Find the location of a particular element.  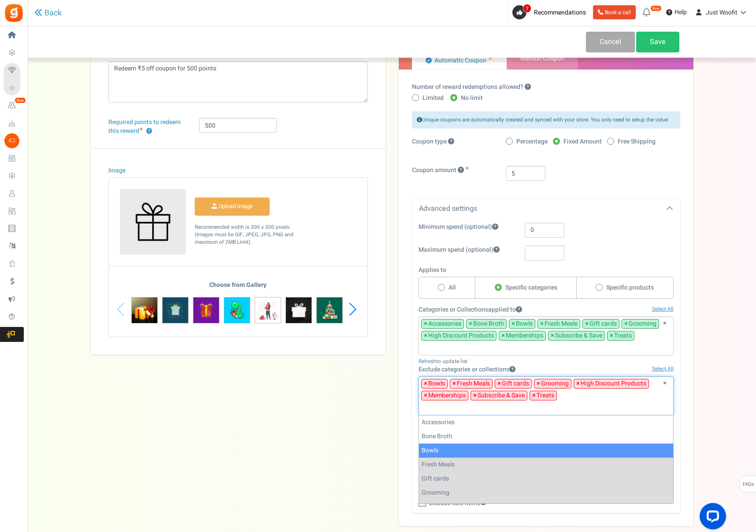

span: No limit is located at coordinates (472, 98).